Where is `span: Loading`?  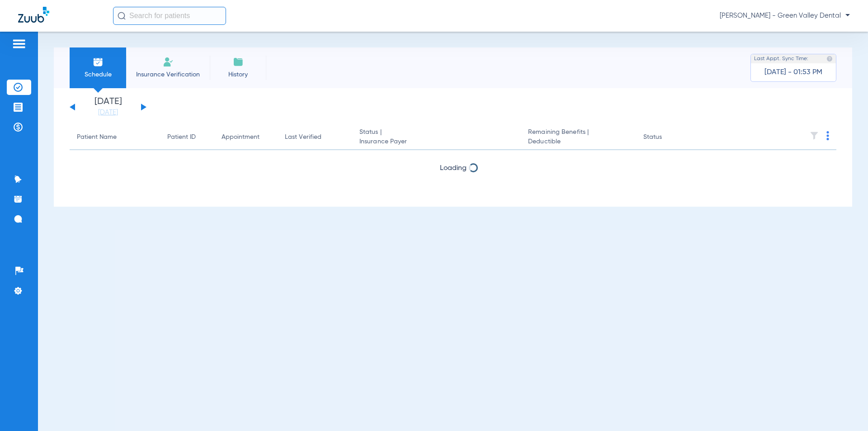 span: Loading is located at coordinates (453, 169).